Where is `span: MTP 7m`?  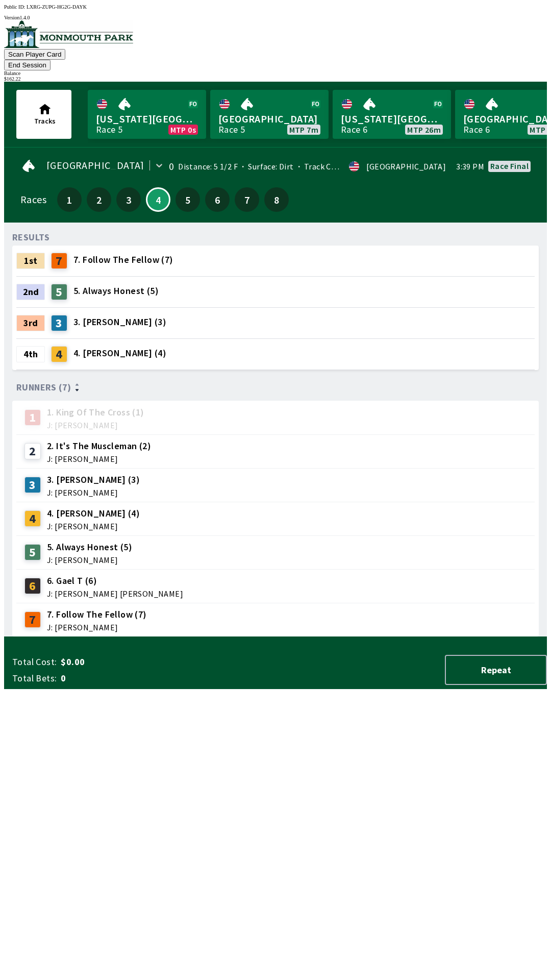
span: MTP 7m is located at coordinates (303, 129).